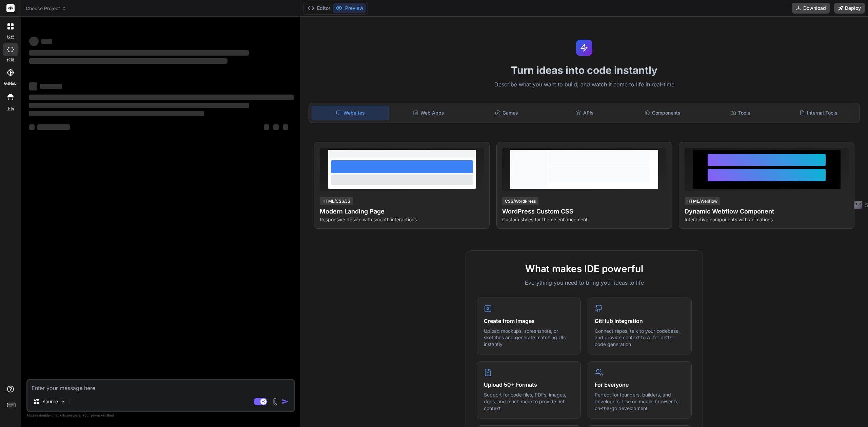 The height and width of the screenshot is (427, 868). I want to click on span: privacy, so click(97, 415).